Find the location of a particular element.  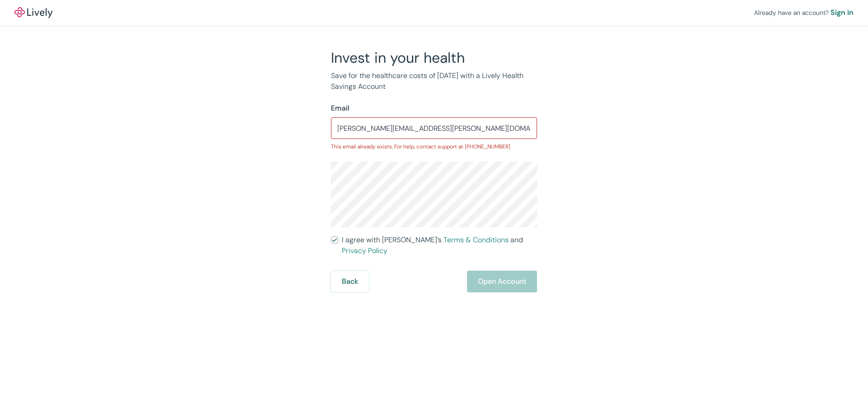

a: Sign in is located at coordinates (842, 12).